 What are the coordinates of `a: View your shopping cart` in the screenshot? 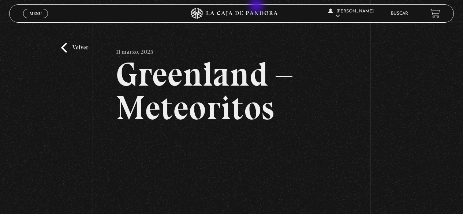 It's located at (435, 13).